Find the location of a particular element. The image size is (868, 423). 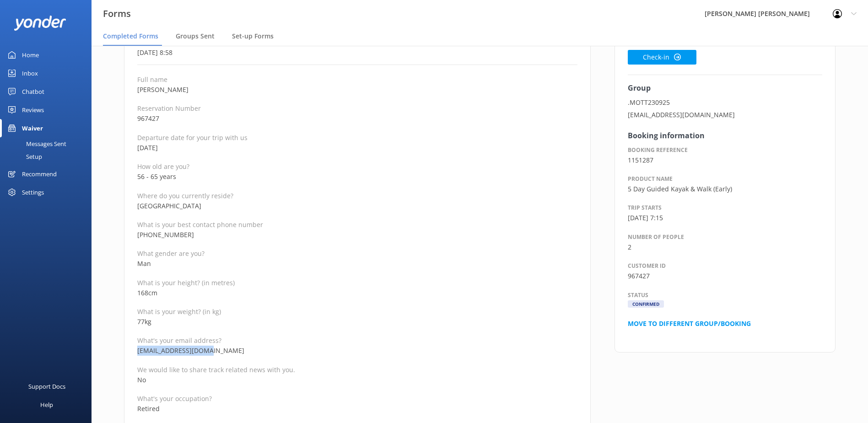

div: Home is located at coordinates (30, 55).